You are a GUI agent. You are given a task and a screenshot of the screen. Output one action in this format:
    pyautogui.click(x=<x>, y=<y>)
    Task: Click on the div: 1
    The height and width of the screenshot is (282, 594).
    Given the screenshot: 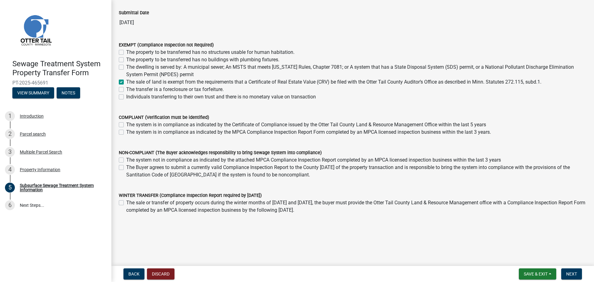 What is the action you would take?
    pyautogui.click(x=10, y=116)
    